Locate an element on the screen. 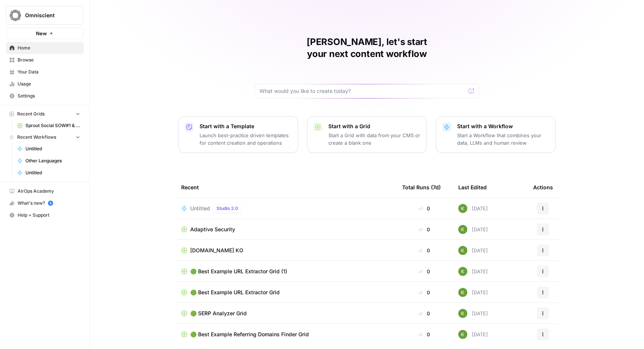 This screenshot has width=644, height=349. span: Omniscient is located at coordinates (47, 15).